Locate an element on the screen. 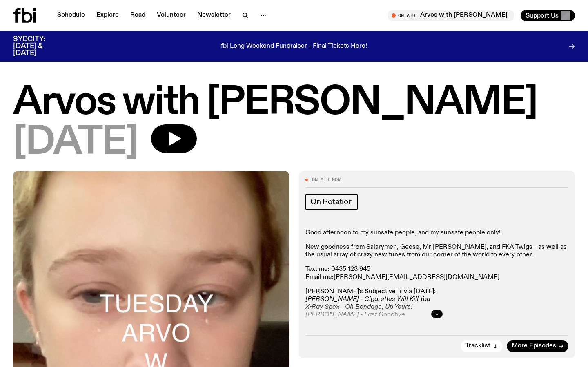 The image size is (588, 367). span: On Air Now is located at coordinates (326, 180).